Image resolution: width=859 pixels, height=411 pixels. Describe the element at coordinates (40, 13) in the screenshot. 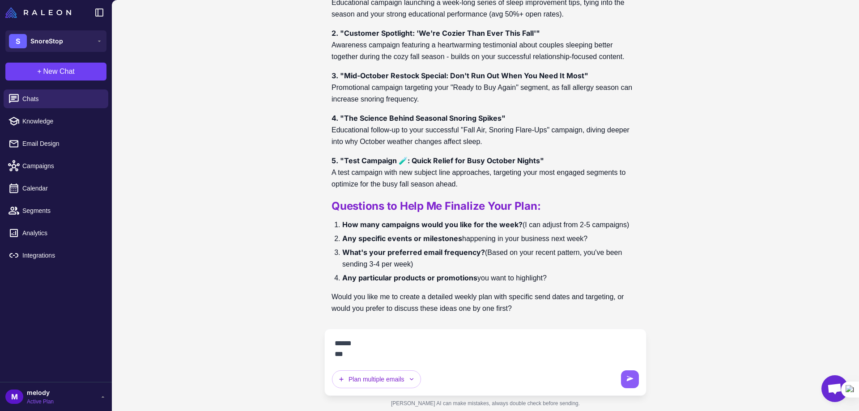

I see `a: Raleon Logo` at that location.